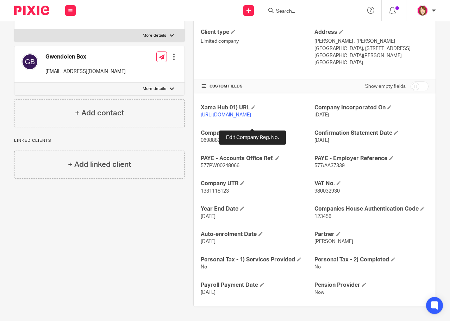 The height and width of the screenshot is (321, 450). Describe the element at coordinates (258, 183) in the screenshot. I see `h4: Company UTR` at that location.